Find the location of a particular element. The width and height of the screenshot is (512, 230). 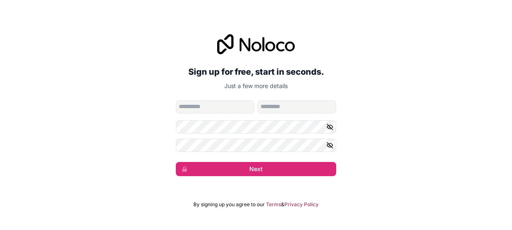

button: Next is located at coordinates (256, 169).